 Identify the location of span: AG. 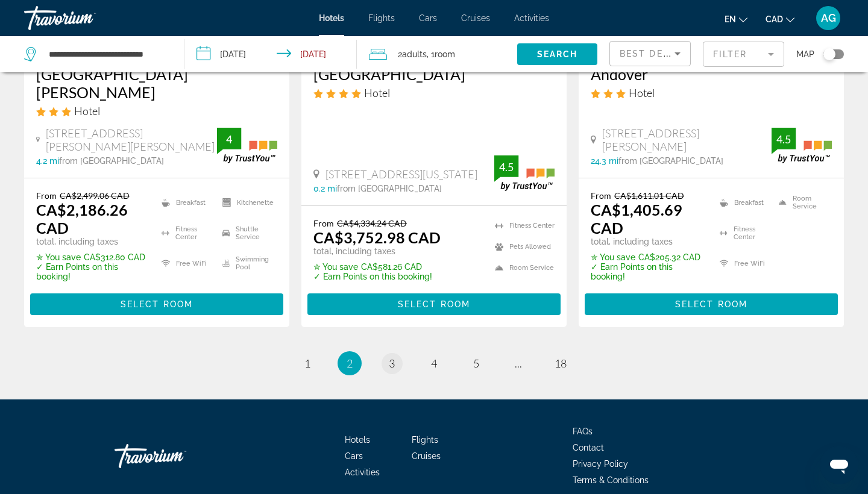
(829, 18).